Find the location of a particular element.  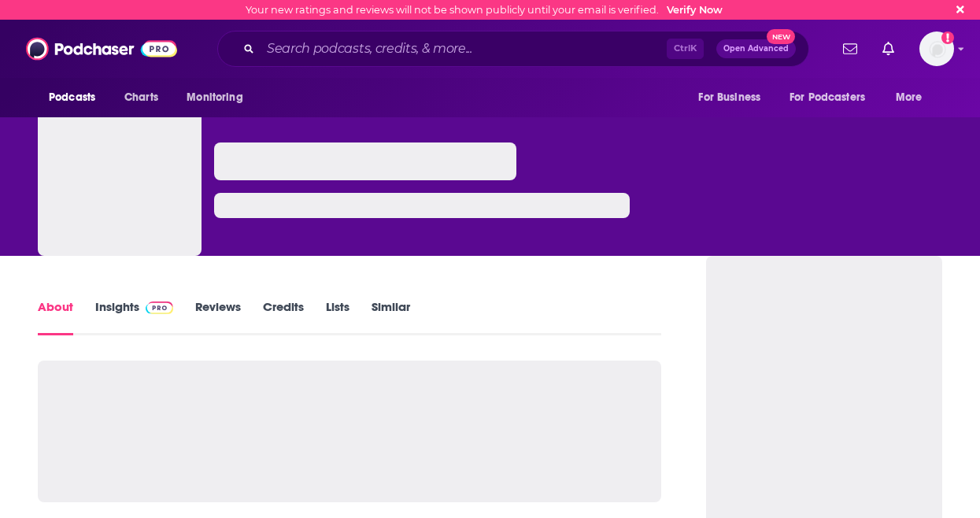

span: Open Advanced is located at coordinates (755, 48).